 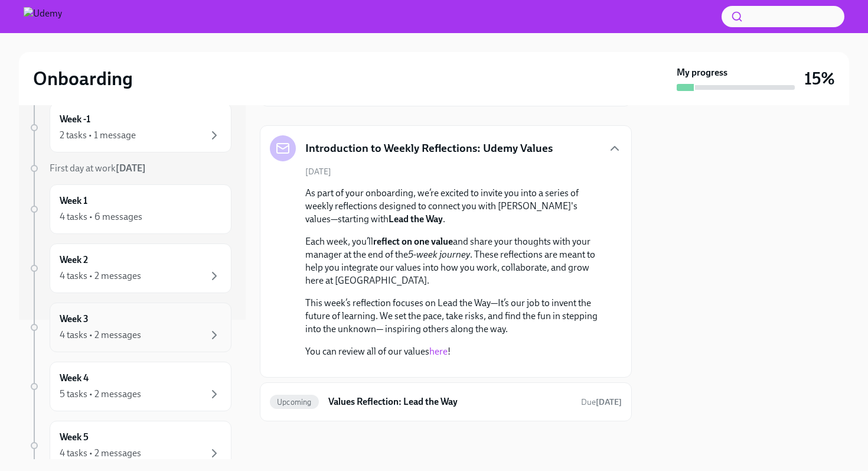 I want to click on a: Week 34 tasks • 2 messages, so click(x=130, y=327).